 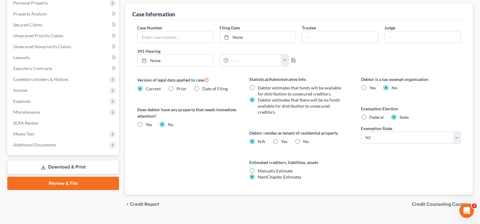 I want to click on span: Federal, so click(x=376, y=117).